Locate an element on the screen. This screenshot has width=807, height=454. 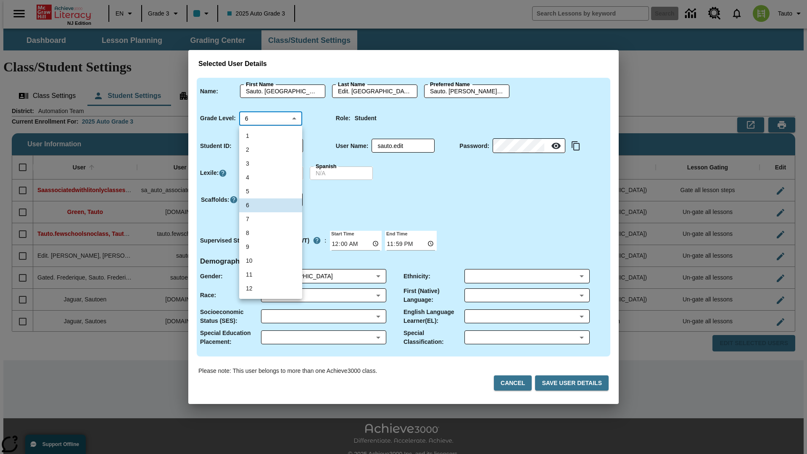
li: 6 is located at coordinates (271, 205).